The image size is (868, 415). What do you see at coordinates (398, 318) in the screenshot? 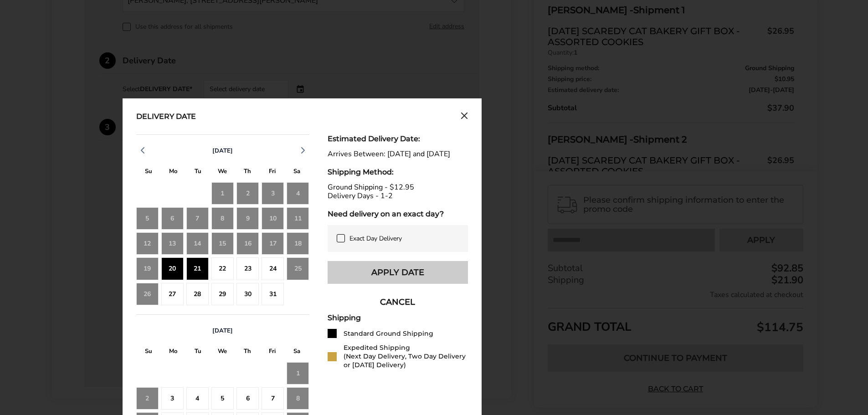
I see `div: Shipping` at bounding box center [398, 318].